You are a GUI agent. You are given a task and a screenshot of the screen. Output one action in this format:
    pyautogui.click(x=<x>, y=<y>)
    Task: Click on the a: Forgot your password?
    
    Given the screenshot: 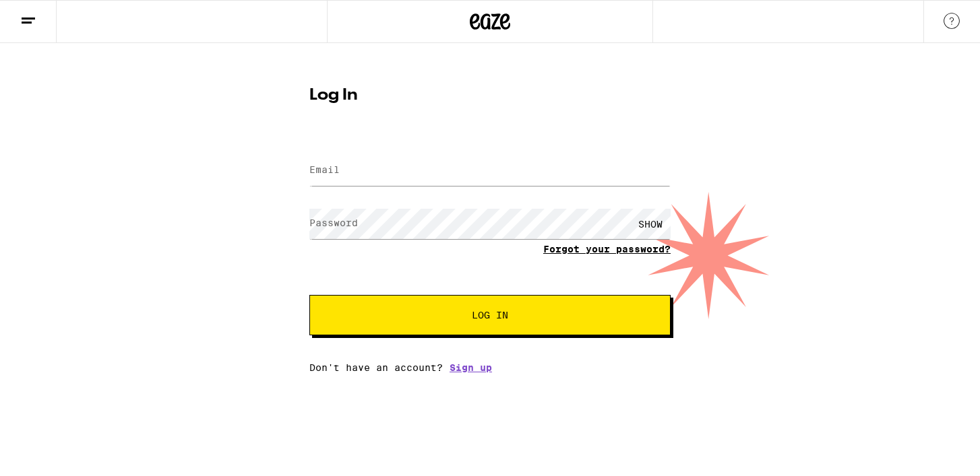 What is the action you would take?
    pyautogui.click(x=606, y=249)
    